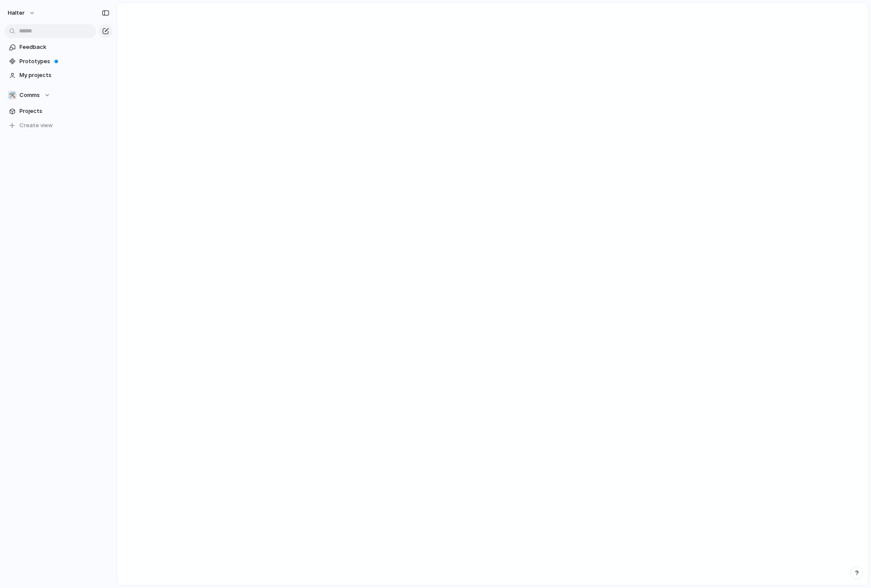 Image resolution: width=871 pixels, height=588 pixels. I want to click on span: Feedback, so click(65, 47).